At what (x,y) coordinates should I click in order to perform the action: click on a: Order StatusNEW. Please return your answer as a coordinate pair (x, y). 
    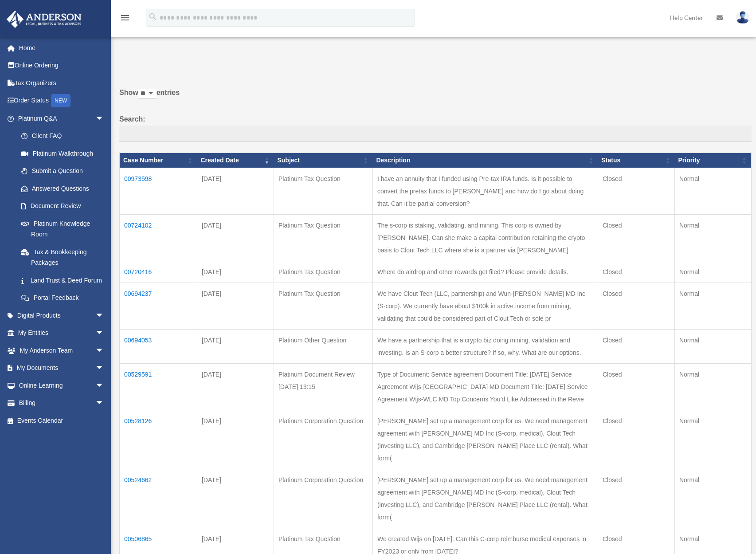
    Looking at the image, I should click on (62, 100).